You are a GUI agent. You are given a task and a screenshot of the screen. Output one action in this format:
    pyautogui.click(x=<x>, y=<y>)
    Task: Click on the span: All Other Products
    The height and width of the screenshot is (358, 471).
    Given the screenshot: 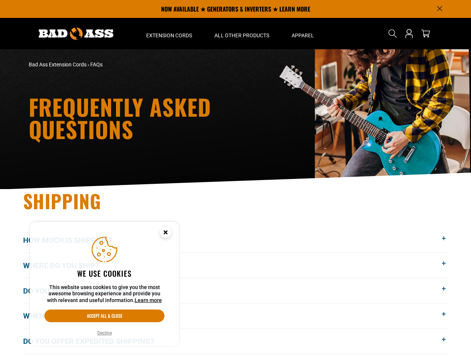 What is the action you would take?
    pyautogui.click(x=242, y=35)
    